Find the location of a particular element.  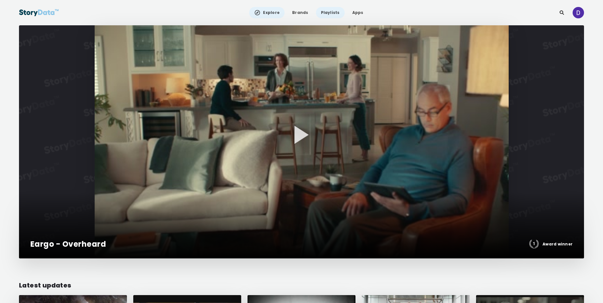

a: Explore is located at coordinates (267, 13).